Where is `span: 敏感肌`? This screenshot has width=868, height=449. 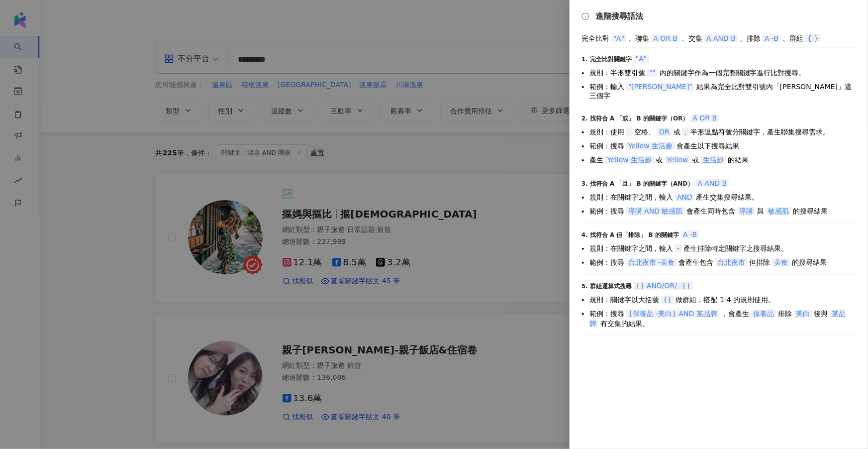 span: 敏感肌 is located at coordinates (779, 211).